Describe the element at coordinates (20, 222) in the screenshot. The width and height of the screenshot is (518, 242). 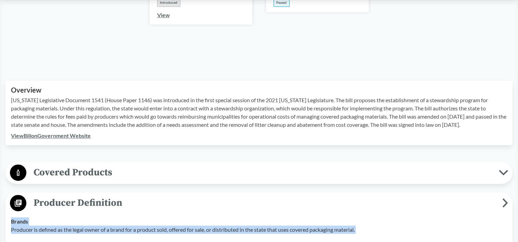
I see `strong: Brands` at that location.